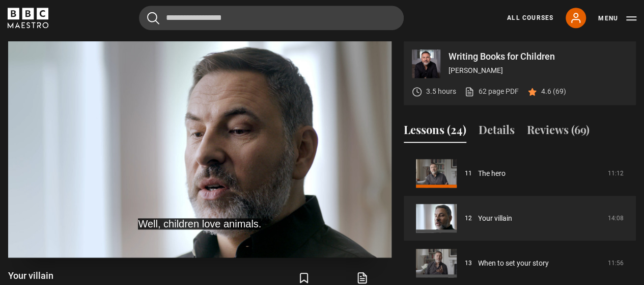 This screenshot has width=644, height=285. I want to click on a: The hero, so click(492, 173).